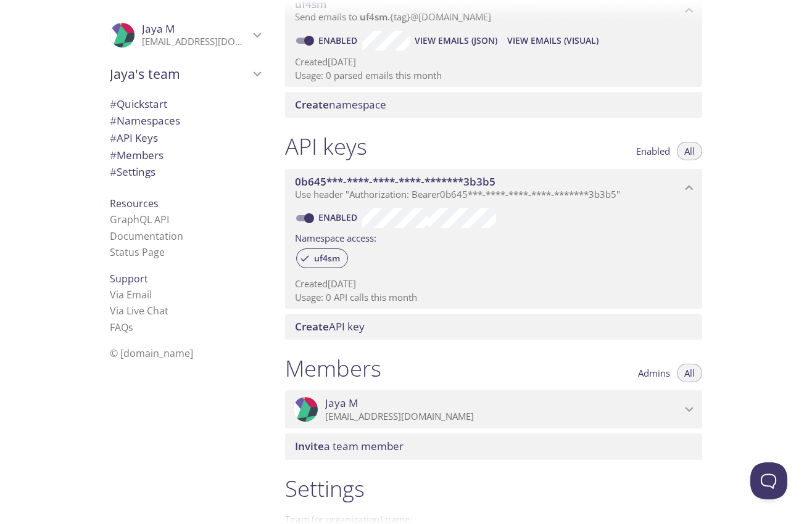 Image resolution: width=812 pixels, height=524 pixels. What do you see at coordinates (180, 74) in the screenshot?
I see `span: Jaya's team` at bounding box center [180, 74].